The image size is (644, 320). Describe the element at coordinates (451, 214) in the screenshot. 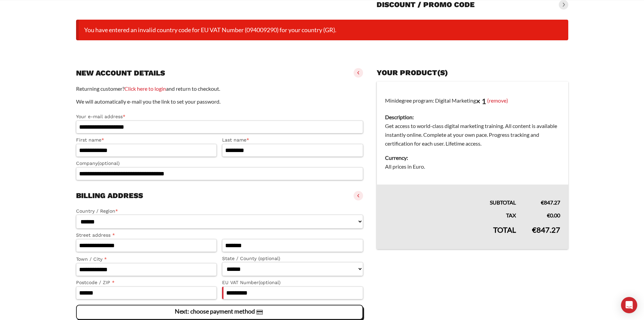

I see `th: Tax` at that location.